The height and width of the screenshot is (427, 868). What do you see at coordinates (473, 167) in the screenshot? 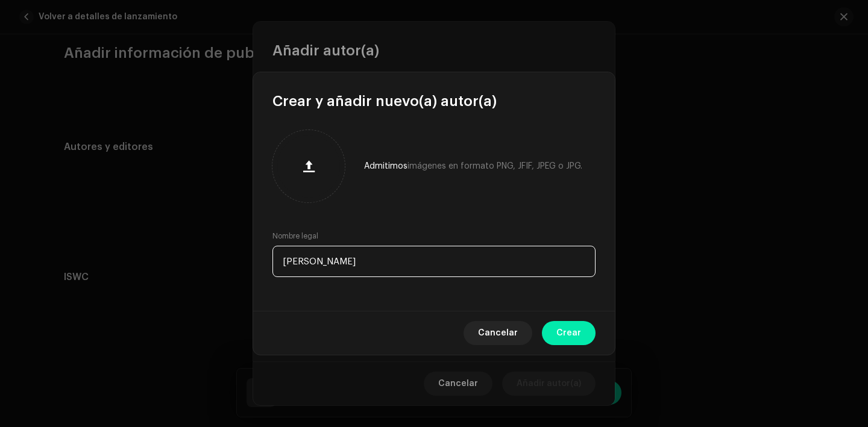
I see `div: Admitimos` at bounding box center [473, 167].